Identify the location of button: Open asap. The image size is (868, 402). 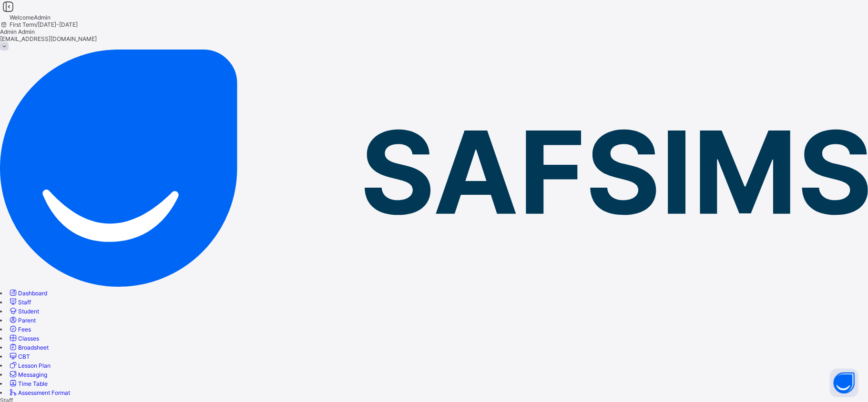
(844, 383).